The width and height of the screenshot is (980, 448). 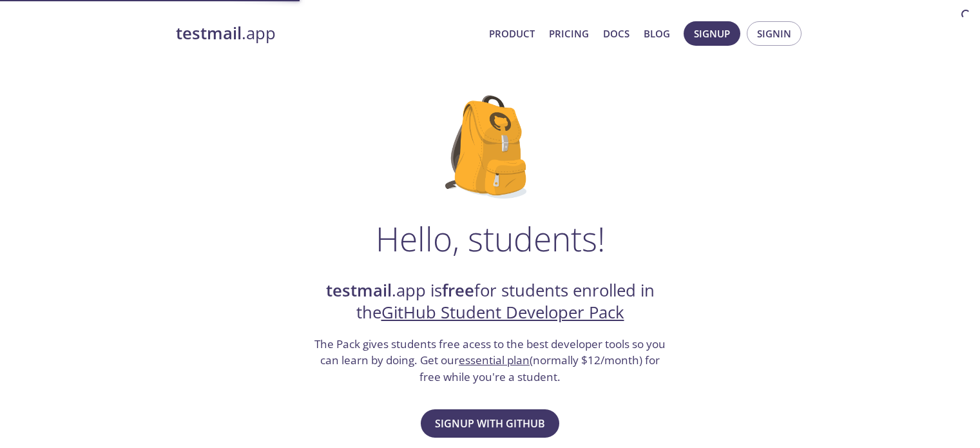 What do you see at coordinates (490, 301) in the screenshot?
I see `h2: .app is for students enrolled in the` at bounding box center [490, 301].